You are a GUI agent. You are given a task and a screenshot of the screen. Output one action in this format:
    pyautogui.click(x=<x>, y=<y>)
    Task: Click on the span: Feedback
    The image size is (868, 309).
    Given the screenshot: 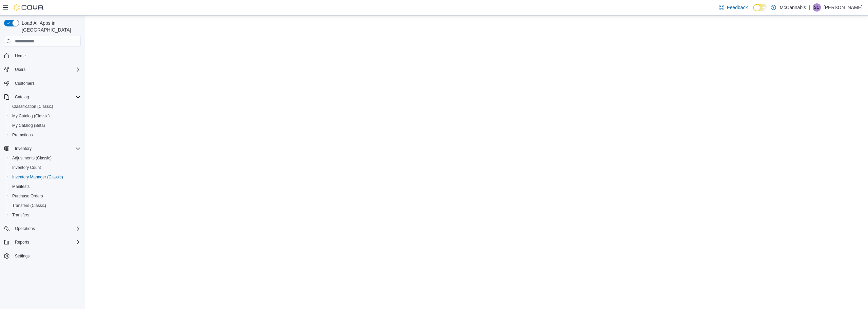 What is the action you would take?
    pyautogui.click(x=737, y=7)
    